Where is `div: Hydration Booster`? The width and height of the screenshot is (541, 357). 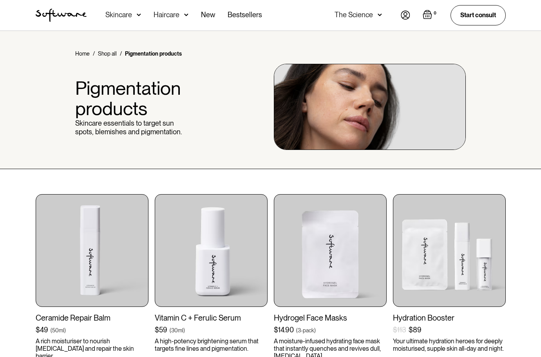
div: Hydration Booster is located at coordinates (449, 318).